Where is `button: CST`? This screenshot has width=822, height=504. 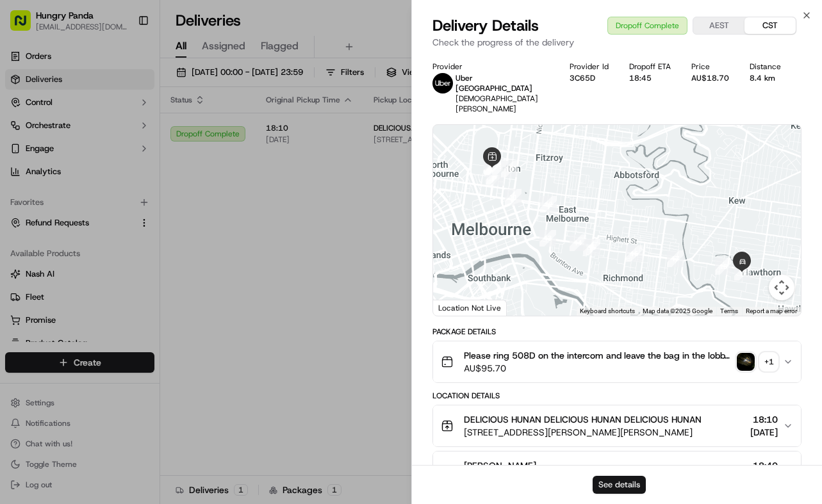 button: CST is located at coordinates (770, 26).